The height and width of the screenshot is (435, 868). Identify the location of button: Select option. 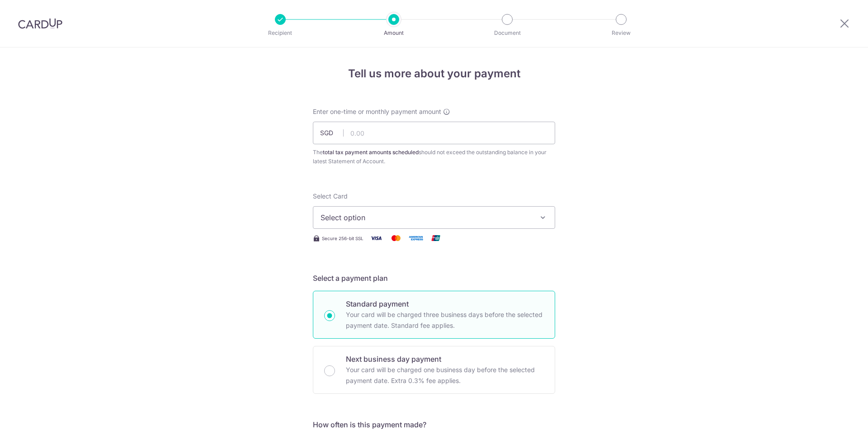
(434, 218).